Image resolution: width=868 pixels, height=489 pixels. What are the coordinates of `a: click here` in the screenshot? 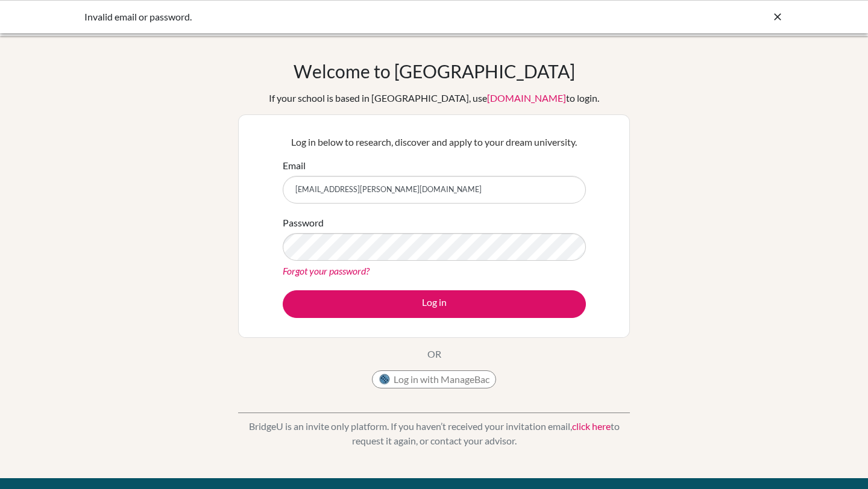 It's located at (591, 426).